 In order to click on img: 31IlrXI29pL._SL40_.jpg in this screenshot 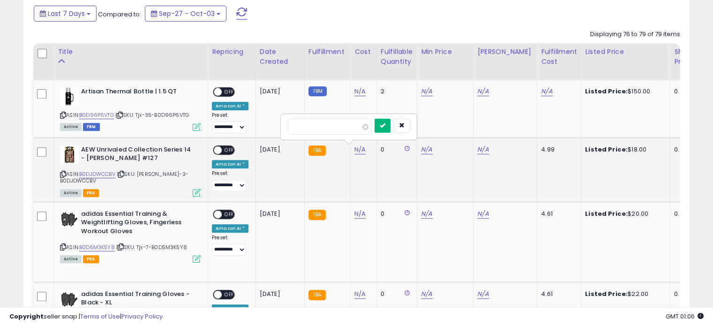, I will do `click(69, 97)`.